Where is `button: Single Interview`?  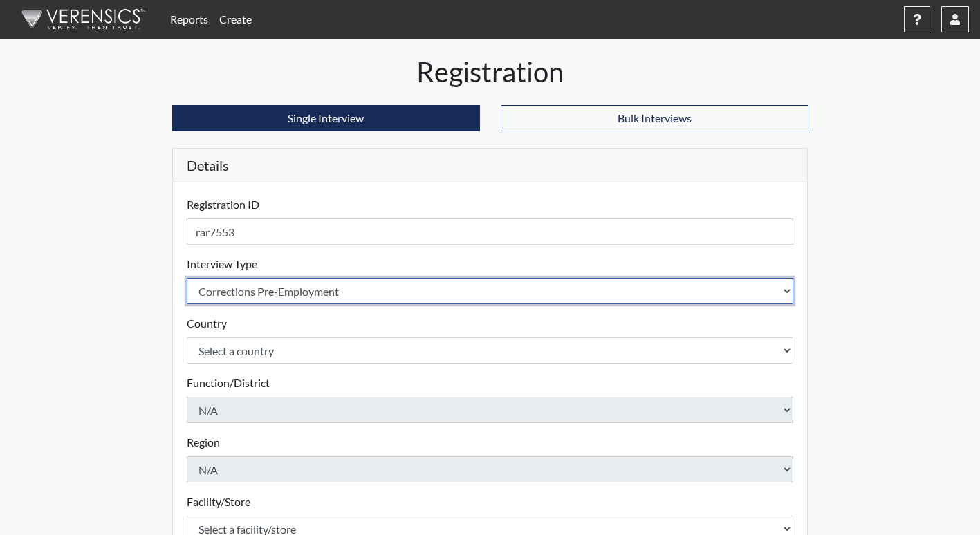 button: Single Interview is located at coordinates (326, 119).